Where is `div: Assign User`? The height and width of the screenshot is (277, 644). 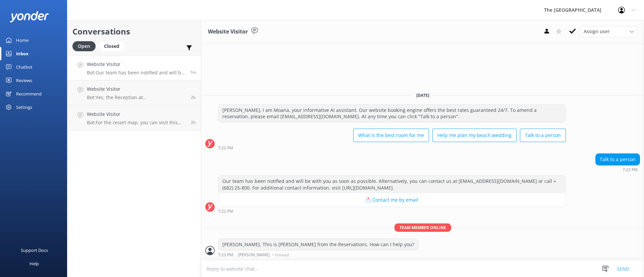
div: Assign User is located at coordinates (609, 31).